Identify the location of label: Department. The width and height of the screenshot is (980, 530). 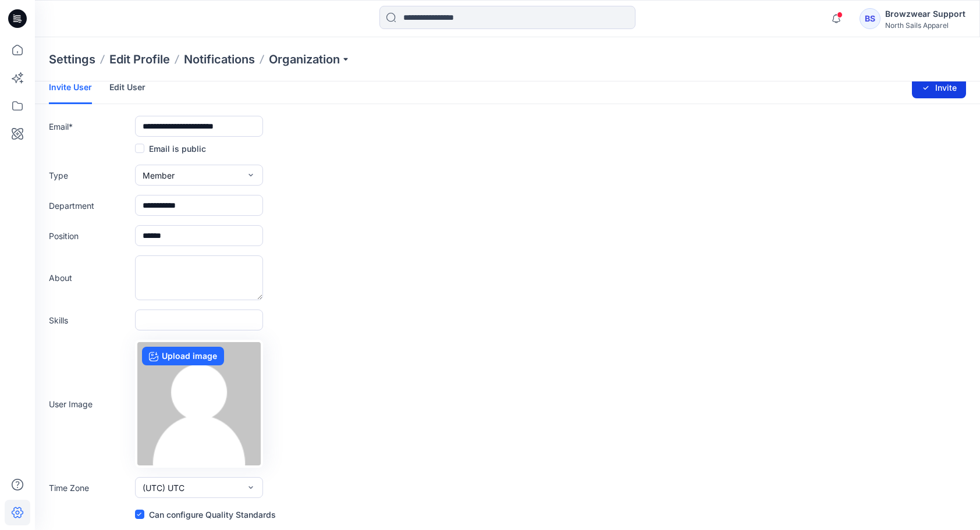
(89, 206).